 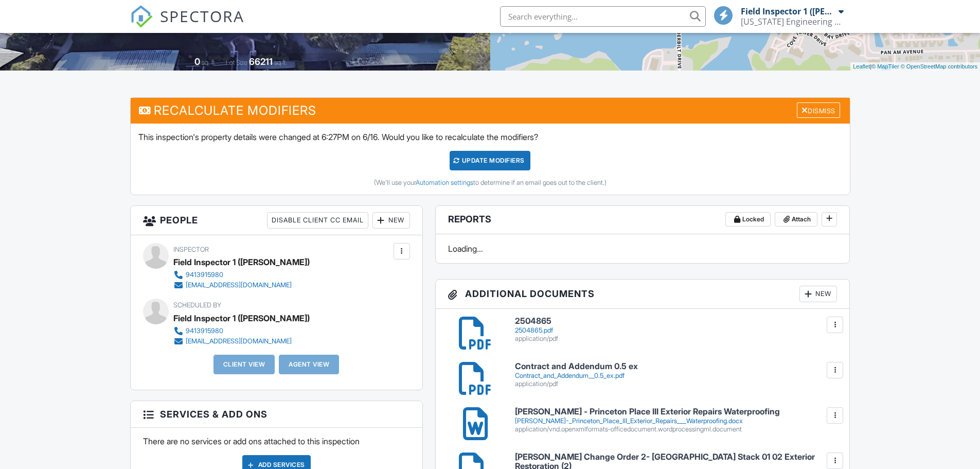 What do you see at coordinates (885, 66) in the screenshot?
I see `a: © MapTiler` at bounding box center [885, 66].